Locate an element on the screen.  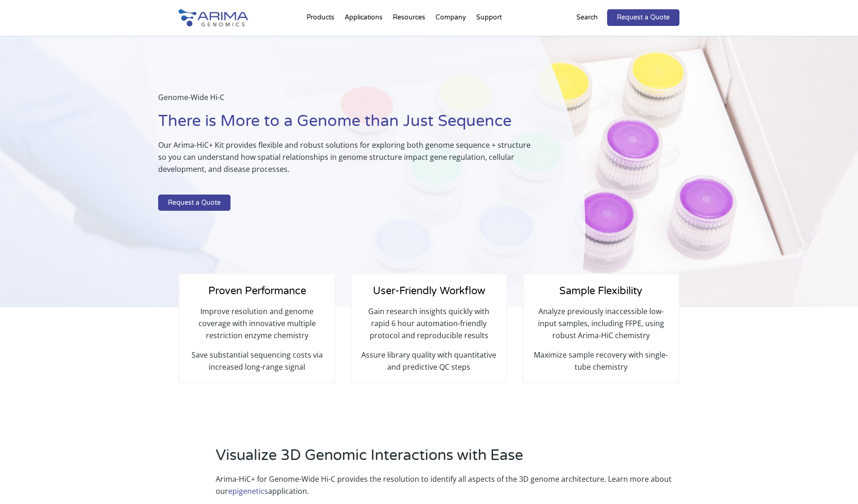
span: User-Friendly Workflow is located at coordinates (429, 291).